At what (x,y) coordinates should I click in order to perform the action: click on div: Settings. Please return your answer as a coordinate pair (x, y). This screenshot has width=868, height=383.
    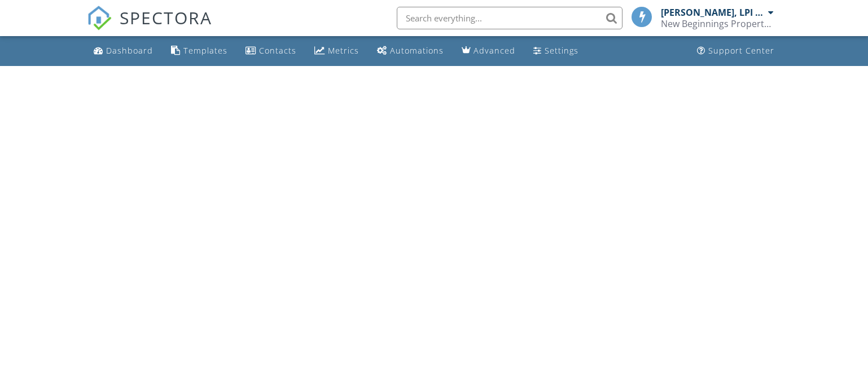
    Looking at the image, I should click on (561, 50).